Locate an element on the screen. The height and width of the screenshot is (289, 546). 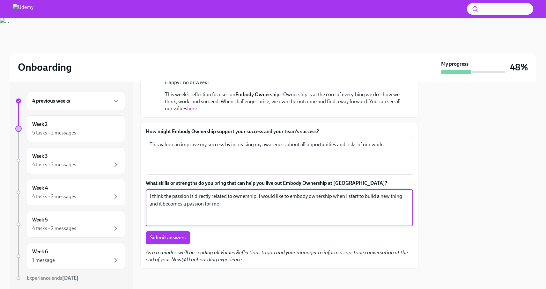
a: Week 25 tasks • 2 messages is located at coordinates (70, 129).